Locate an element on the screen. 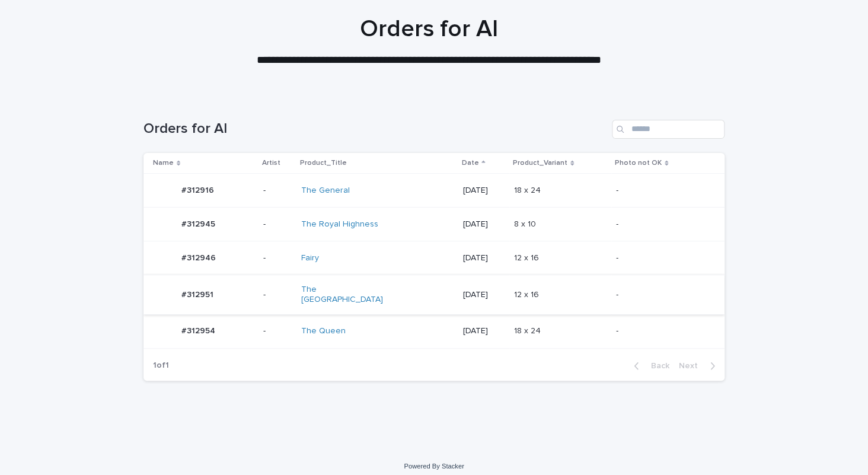 The width and height of the screenshot is (868, 475). p: #312916 is located at coordinates (199, 189).